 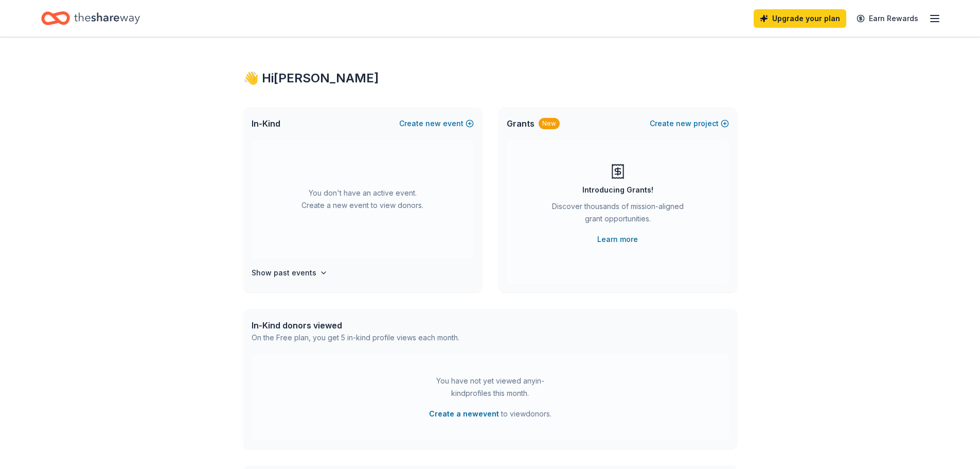 What do you see at coordinates (363, 199) in the screenshot?
I see `div: You don't have an active event. Create a new event to view donors.` at bounding box center [363, 199].